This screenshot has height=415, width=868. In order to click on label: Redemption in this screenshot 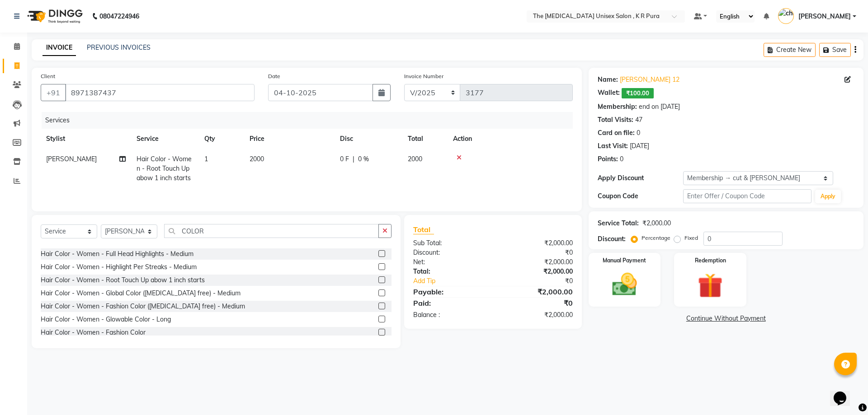, I will do `click(710, 261)`.